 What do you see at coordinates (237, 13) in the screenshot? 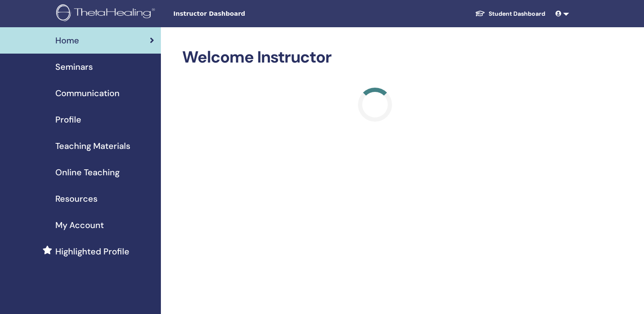
I see `span: Instructor Dashboard` at bounding box center [237, 13].